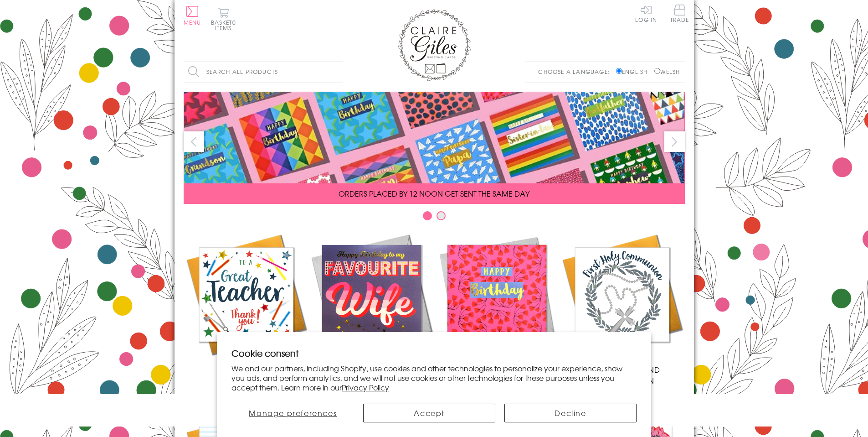  Describe the element at coordinates (434, 217) in the screenshot. I see `div: Carousel Pagination` at that location.